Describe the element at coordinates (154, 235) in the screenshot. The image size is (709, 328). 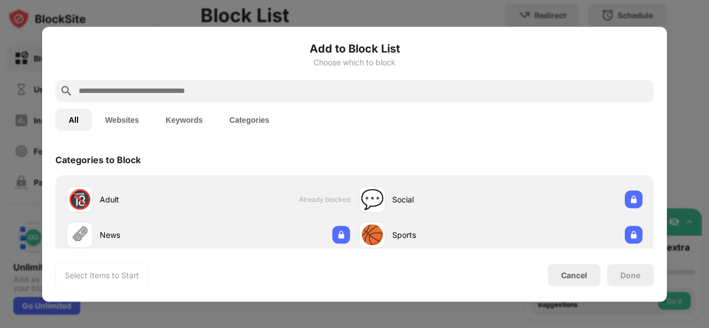
I see `div: News` at that location.